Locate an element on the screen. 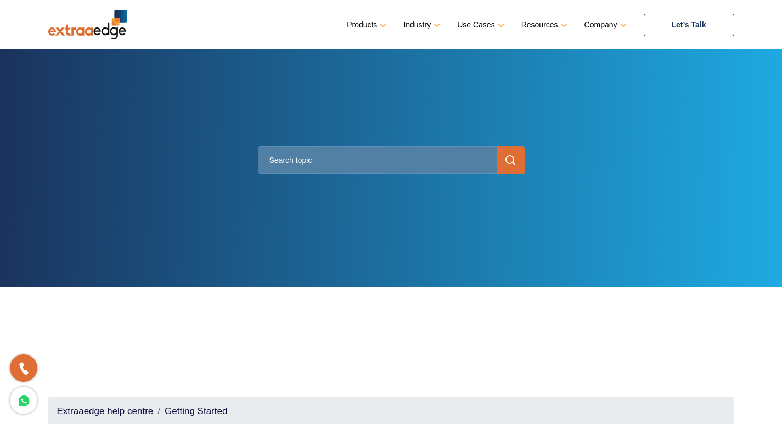 This screenshot has width=782, height=424. a: Let’s Talk is located at coordinates (689, 25).